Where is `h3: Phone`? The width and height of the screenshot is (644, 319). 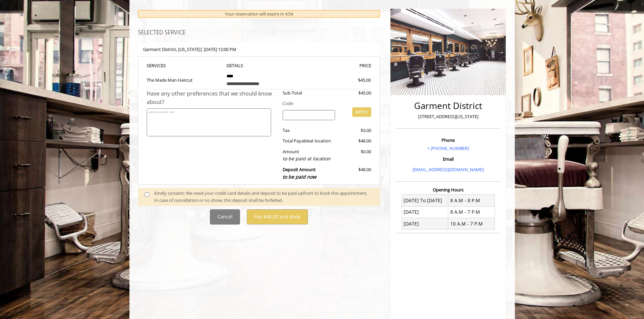 h3: Phone is located at coordinates (448, 140).